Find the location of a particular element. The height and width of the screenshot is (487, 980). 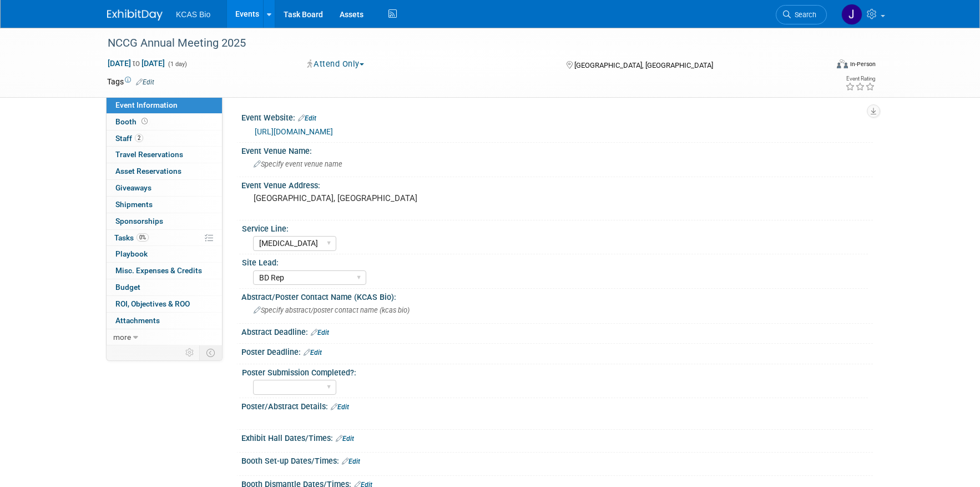

div: Poster Deadline: is located at coordinates (557, 351).